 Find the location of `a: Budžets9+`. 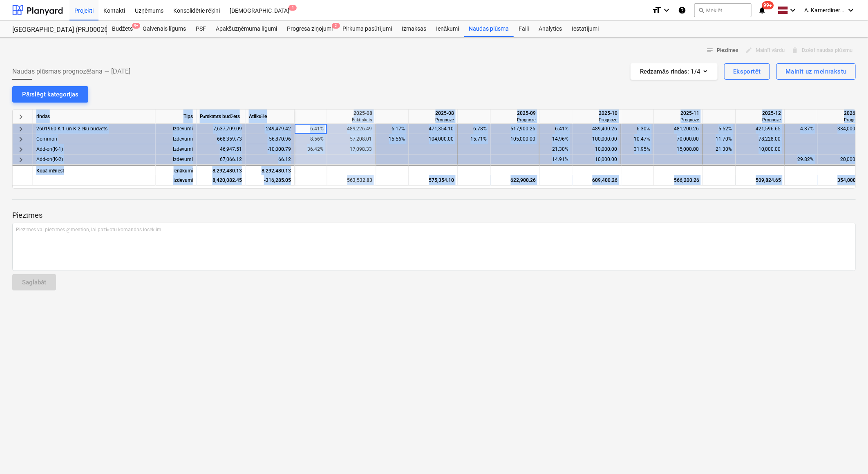

a: Budžets9+ is located at coordinates (122, 29).